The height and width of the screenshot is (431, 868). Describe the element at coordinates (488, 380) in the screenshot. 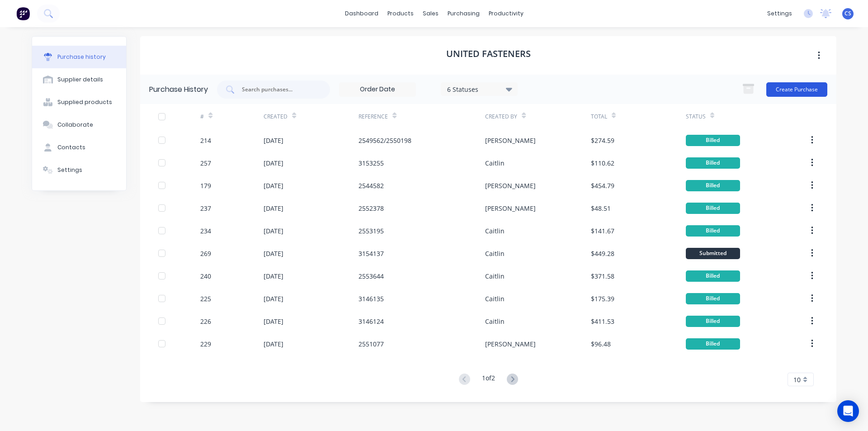

I see `div: 1 of 2` at that location.